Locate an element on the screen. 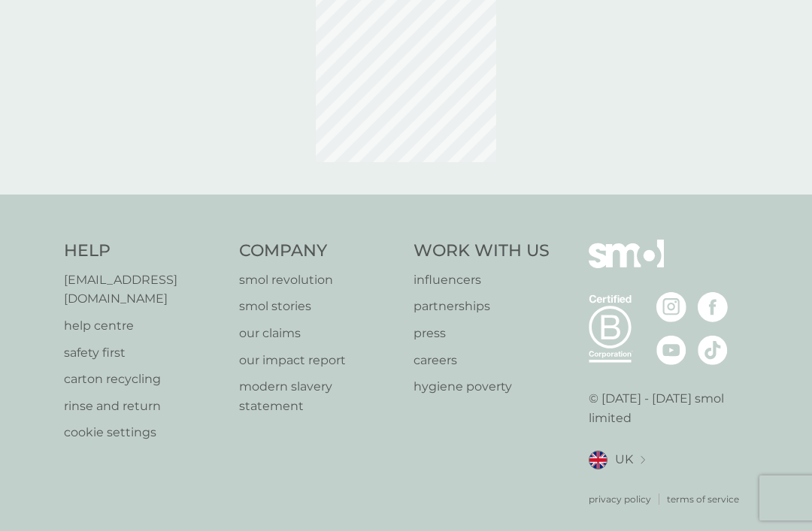 Image resolution: width=812 pixels, height=531 pixels. p: our claims is located at coordinates (319, 333).